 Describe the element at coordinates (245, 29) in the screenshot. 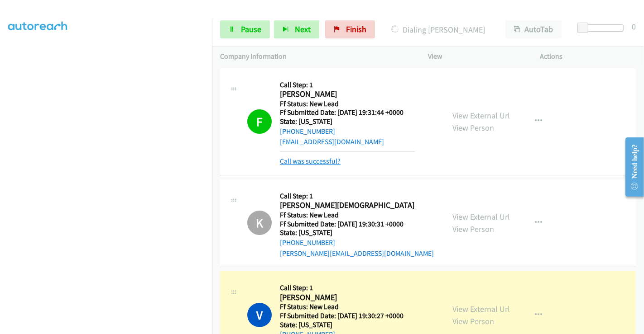

I see `a: Pause` at that location.